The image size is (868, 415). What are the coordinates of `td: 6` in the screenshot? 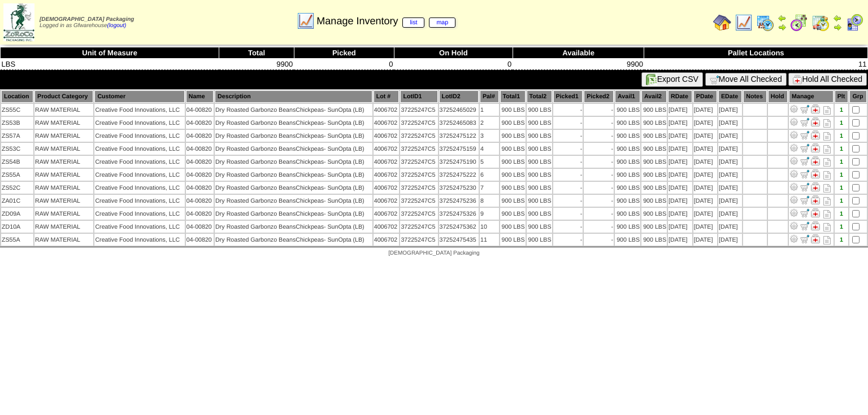 It's located at (489, 174).